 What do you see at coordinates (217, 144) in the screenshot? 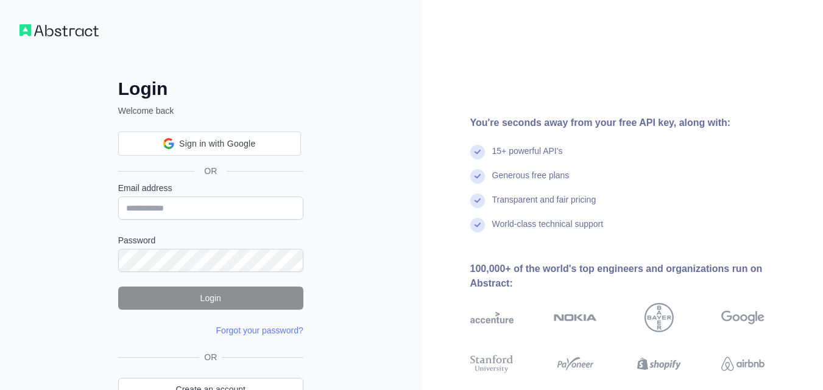
I see `span: Sign in with Google` at bounding box center [217, 144].